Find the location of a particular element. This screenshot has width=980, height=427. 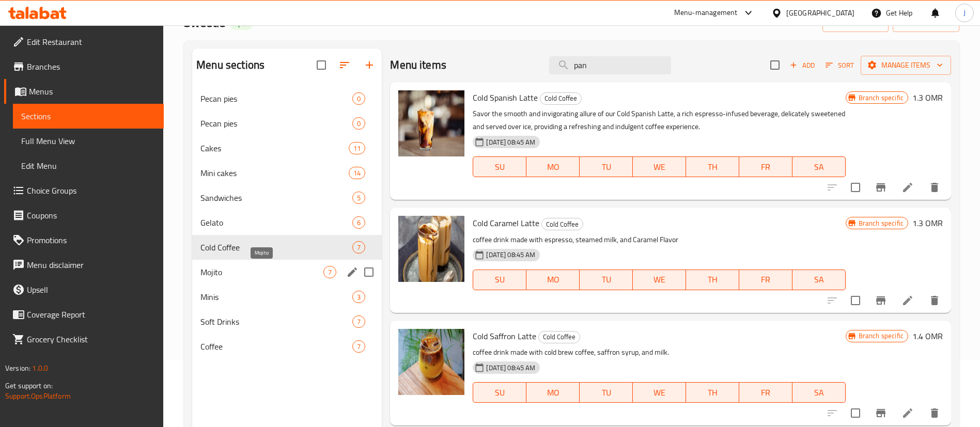

a: Coverage Report is located at coordinates (84, 314).